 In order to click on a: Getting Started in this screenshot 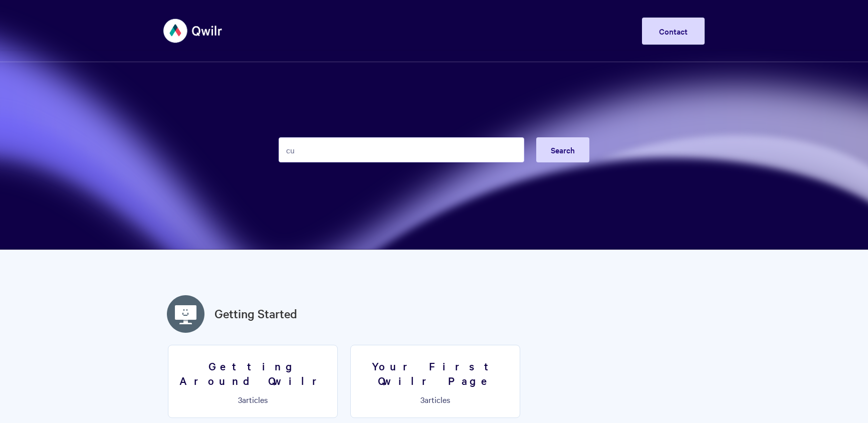, I will do `click(255, 314)`.